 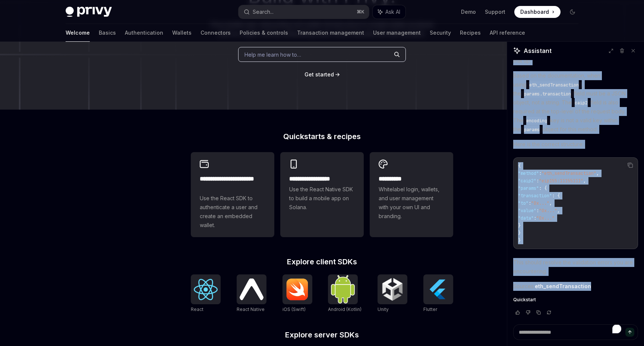 I want to click on a: User management, so click(x=397, y=33).